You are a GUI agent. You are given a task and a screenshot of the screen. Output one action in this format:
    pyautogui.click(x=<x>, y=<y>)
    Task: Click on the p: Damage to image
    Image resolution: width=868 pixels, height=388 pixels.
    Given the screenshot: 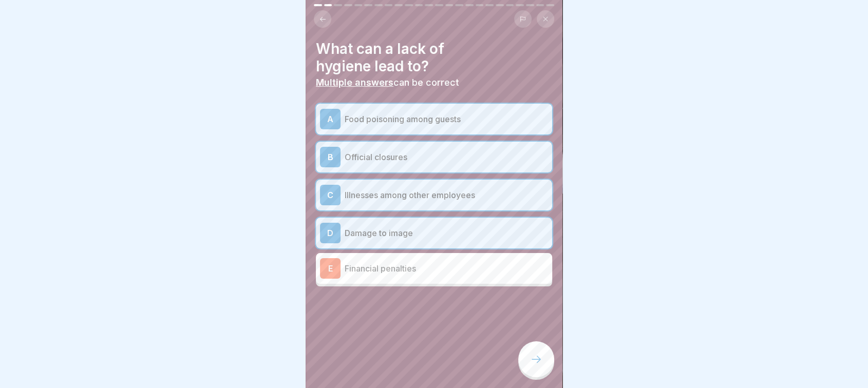 What is the action you would take?
    pyautogui.click(x=446, y=233)
    